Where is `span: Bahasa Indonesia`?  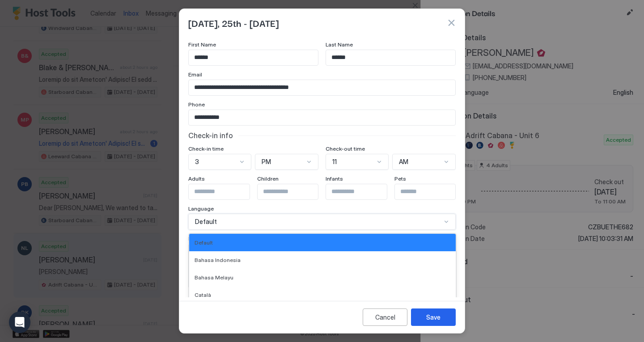 span: Bahasa Indonesia is located at coordinates (217, 260).